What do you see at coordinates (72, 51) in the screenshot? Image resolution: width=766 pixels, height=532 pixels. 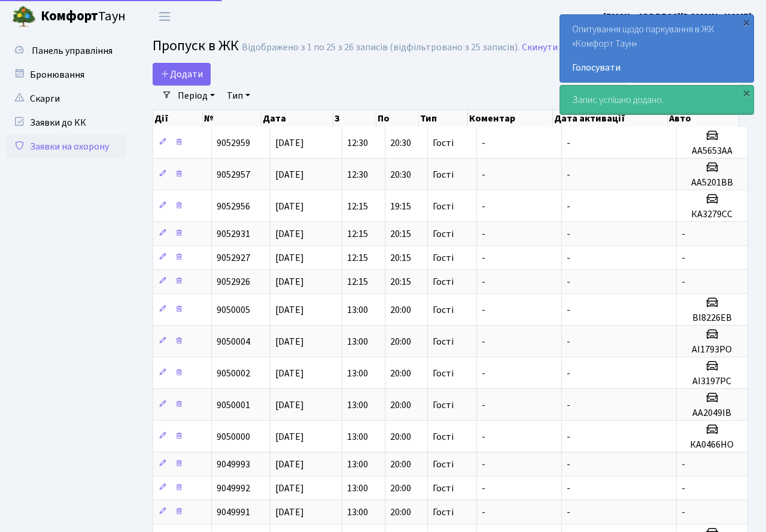 I see `span: Панель управління` at bounding box center [72, 51].